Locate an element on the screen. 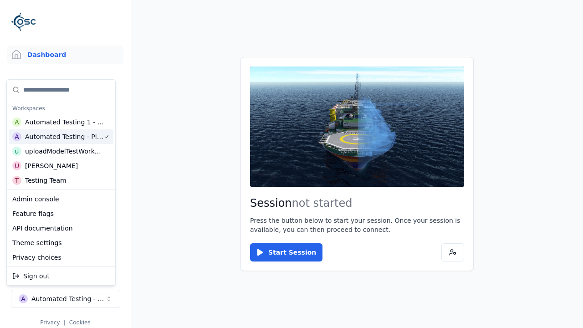 This screenshot has width=583, height=328. div: T is located at coordinates (17, 180).